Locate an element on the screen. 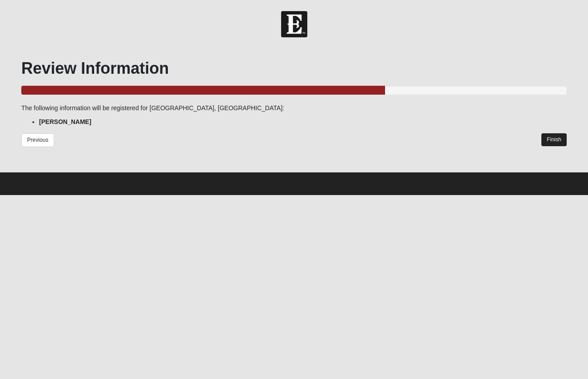  a: Finish is located at coordinates (553, 139).